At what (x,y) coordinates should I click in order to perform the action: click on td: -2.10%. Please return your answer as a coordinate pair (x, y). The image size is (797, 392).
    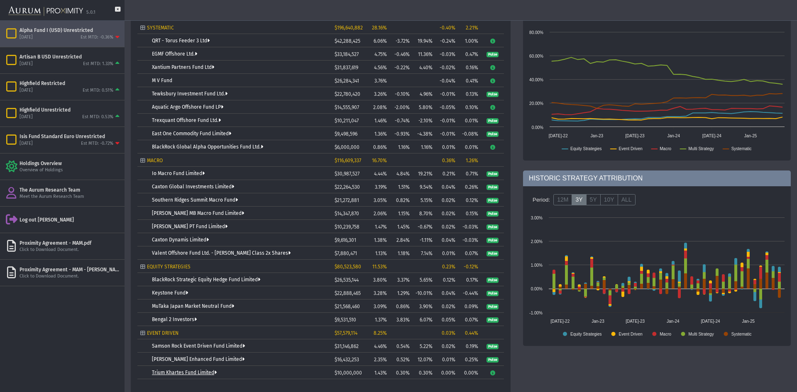
    Looking at the image, I should click on (424, 120).